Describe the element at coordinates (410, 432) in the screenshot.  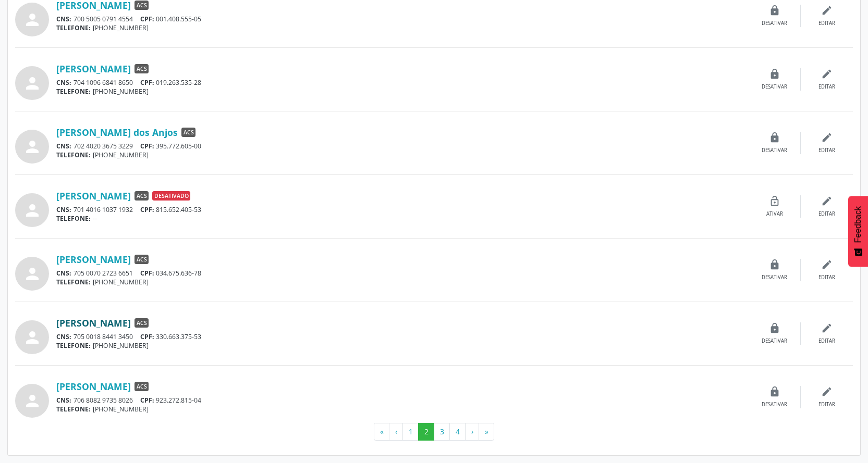
I see `button: Go to page 1` at that location.